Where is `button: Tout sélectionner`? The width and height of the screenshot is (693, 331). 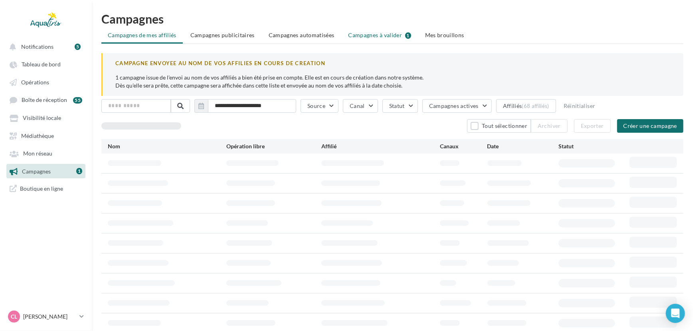
button: Tout sélectionner is located at coordinates (499, 126).